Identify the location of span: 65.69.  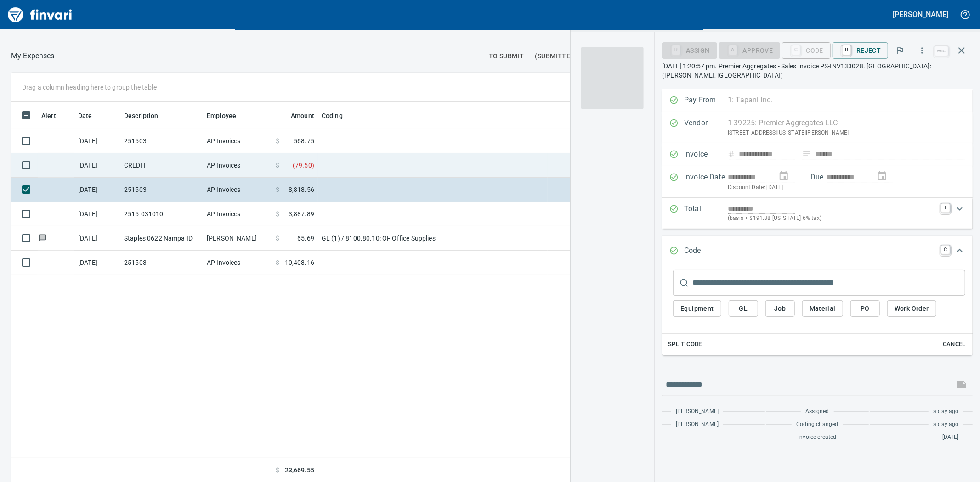
(306, 238).